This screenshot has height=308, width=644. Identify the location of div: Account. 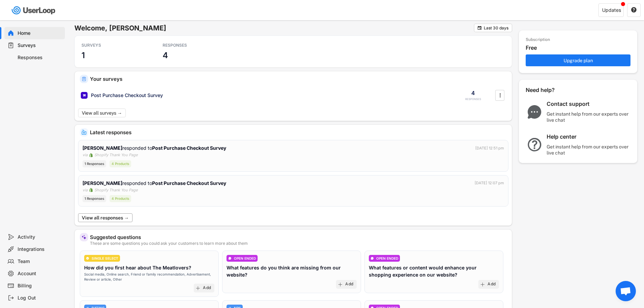
(40, 274).